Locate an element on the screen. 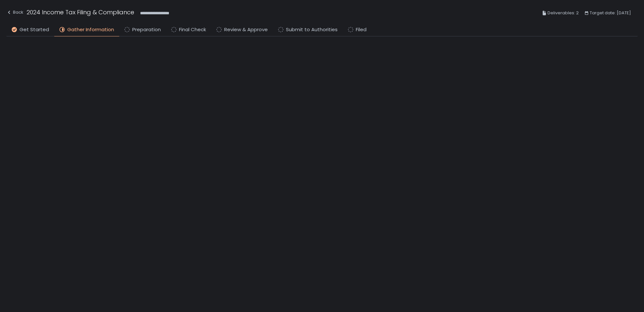  span: Preparation is located at coordinates (146, 30).